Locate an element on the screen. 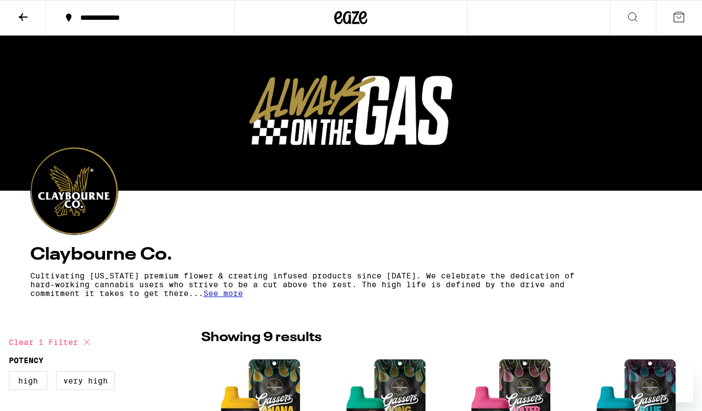 This screenshot has height=411, width=702. h4: Claybourne Co. is located at coordinates (351, 254).